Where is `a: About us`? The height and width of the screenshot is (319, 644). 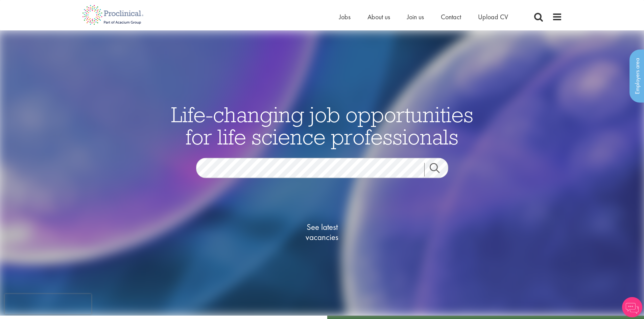
a: About us is located at coordinates (379, 17).